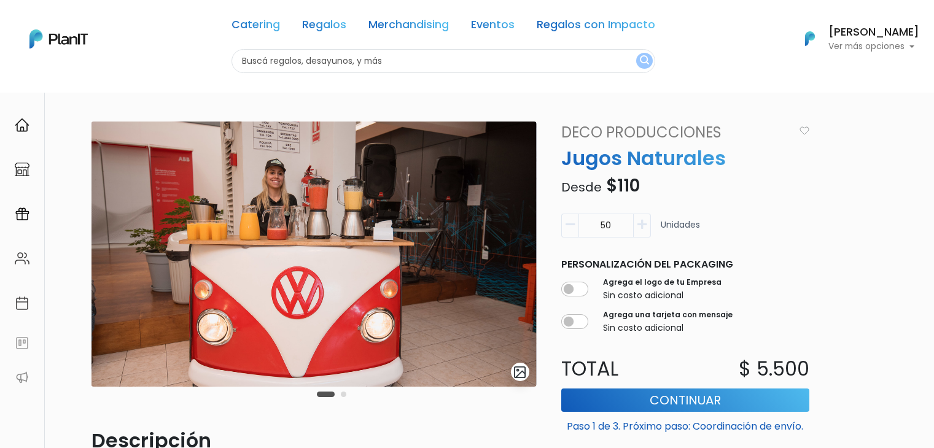 This screenshot has height=448, width=934. What do you see at coordinates (343, 394) in the screenshot?
I see `button: Carousel Page 2` at bounding box center [343, 394].